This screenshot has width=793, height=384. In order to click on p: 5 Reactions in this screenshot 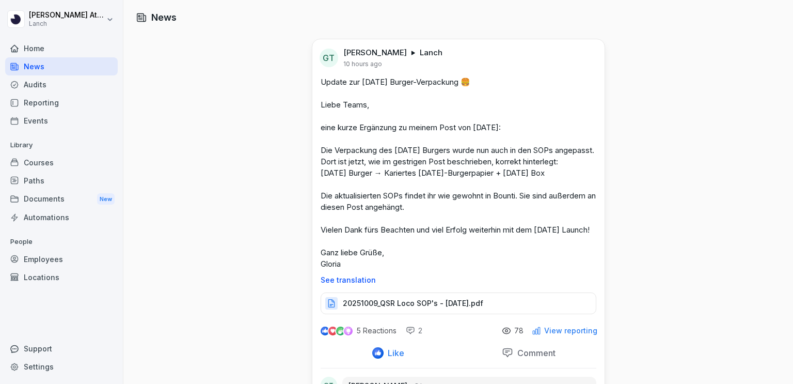, I will do `click(376, 330)`.